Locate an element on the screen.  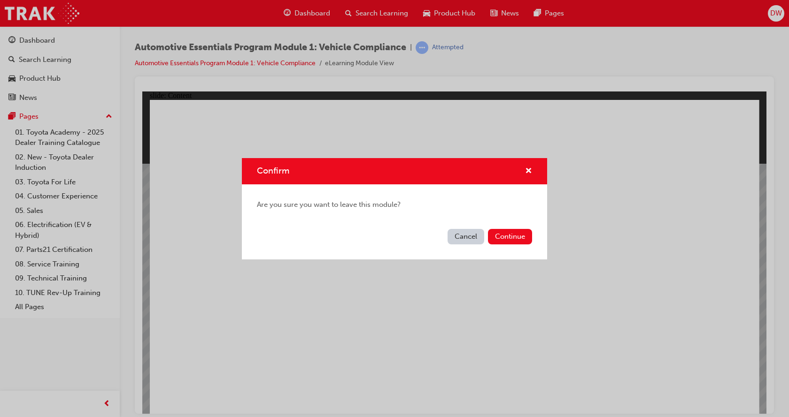
div: Are you sure you want to leave this module? is located at coordinates (394, 205).